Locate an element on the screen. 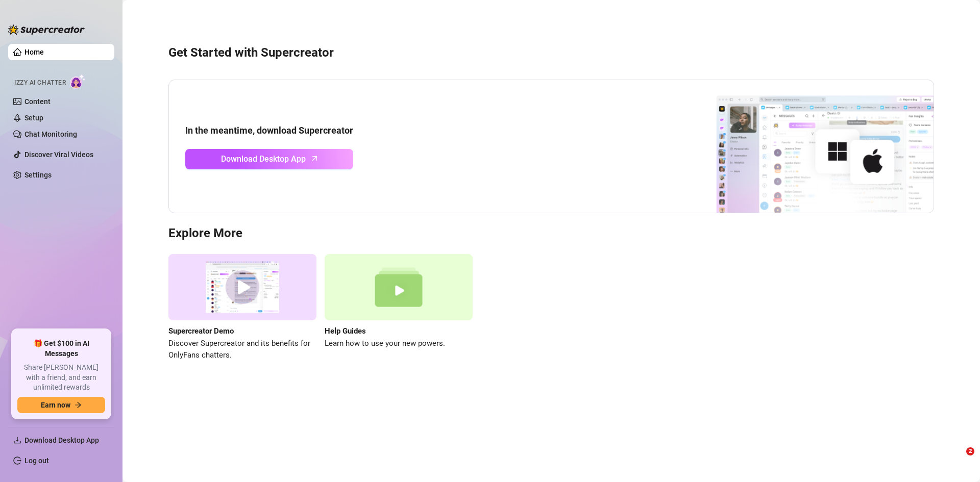  h3: Get Started with Supercreator is located at coordinates (551, 53).